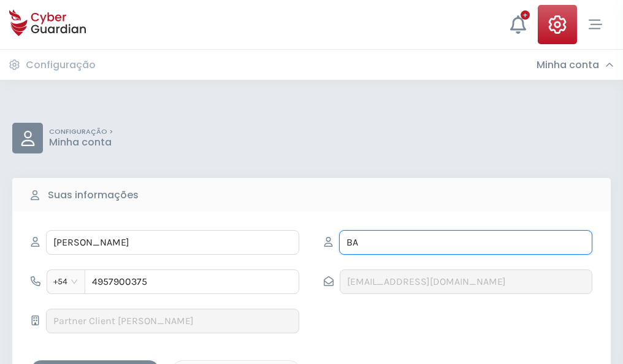  I want to click on p: CONFIGURAÇÃO >, so click(81, 132).